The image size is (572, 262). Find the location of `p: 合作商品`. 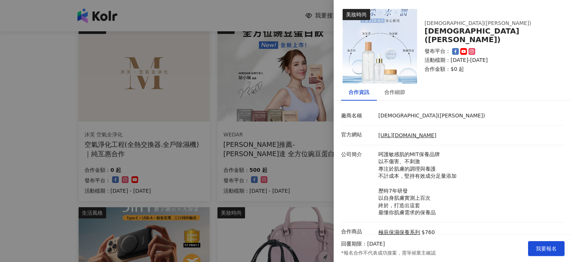

p: 合作商品 is located at coordinates (358, 232).